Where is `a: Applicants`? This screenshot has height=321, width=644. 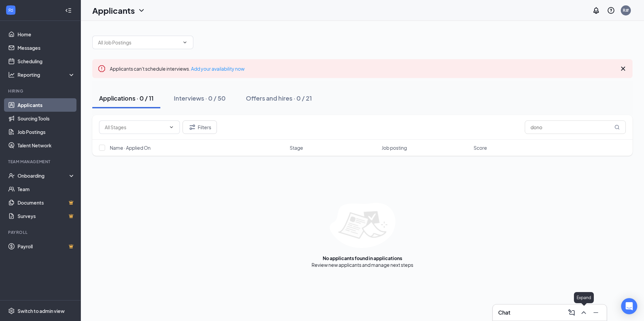 a: Applicants is located at coordinates (46, 105).